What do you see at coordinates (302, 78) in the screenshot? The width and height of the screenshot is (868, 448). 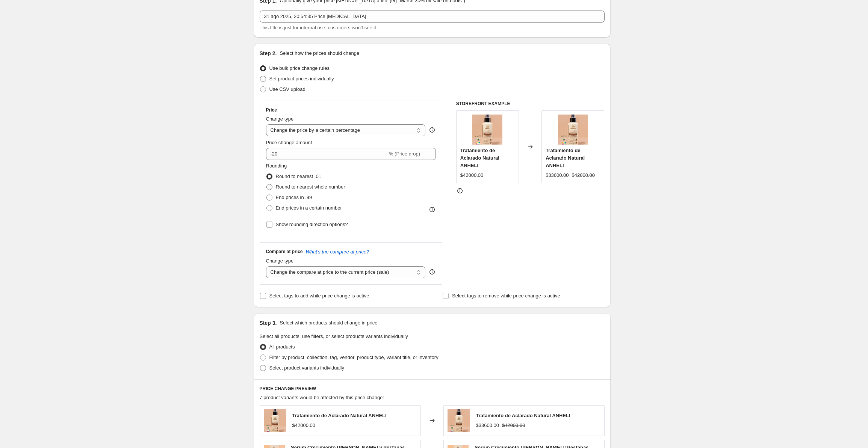 I see `span: Set product prices individually` at bounding box center [302, 78].